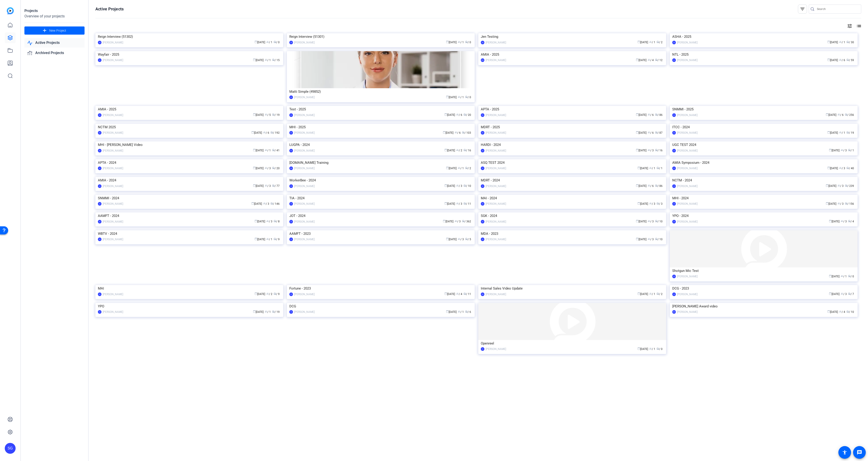 This screenshot has width=868, height=461. What do you see at coordinates (189, 127) in the screenshot?
I see `div: NCTM 2025` at bounding box center [189, 127].